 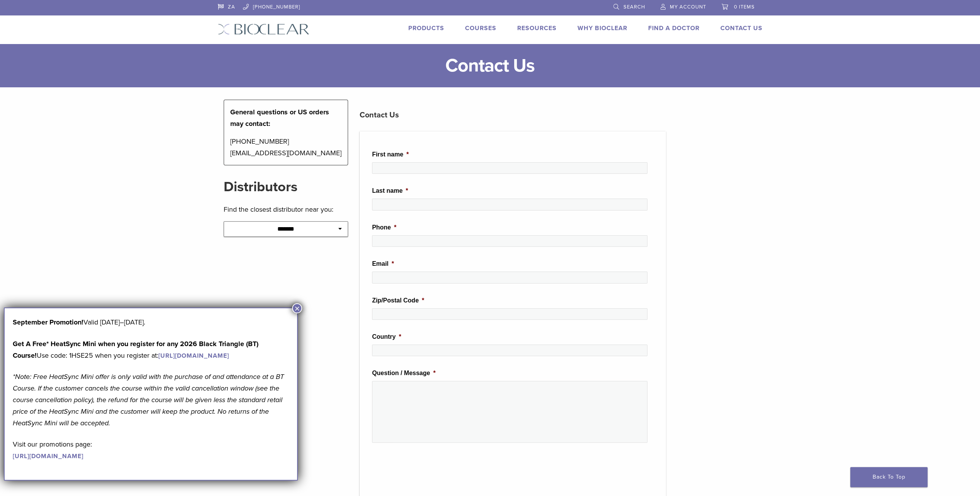 I want to click on label: Question / Message, so click(x=404, y=374).